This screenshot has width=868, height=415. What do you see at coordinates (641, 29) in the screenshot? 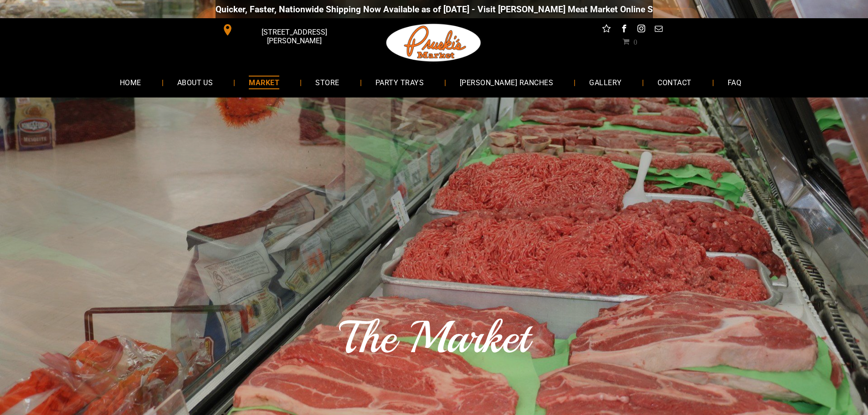
I see `a: instagram` at bounding box center [641, 29].